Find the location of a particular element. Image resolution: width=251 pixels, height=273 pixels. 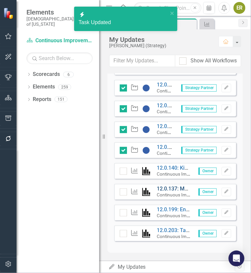

img: ClearPoint Strategy is located at coordinates (9, 13).